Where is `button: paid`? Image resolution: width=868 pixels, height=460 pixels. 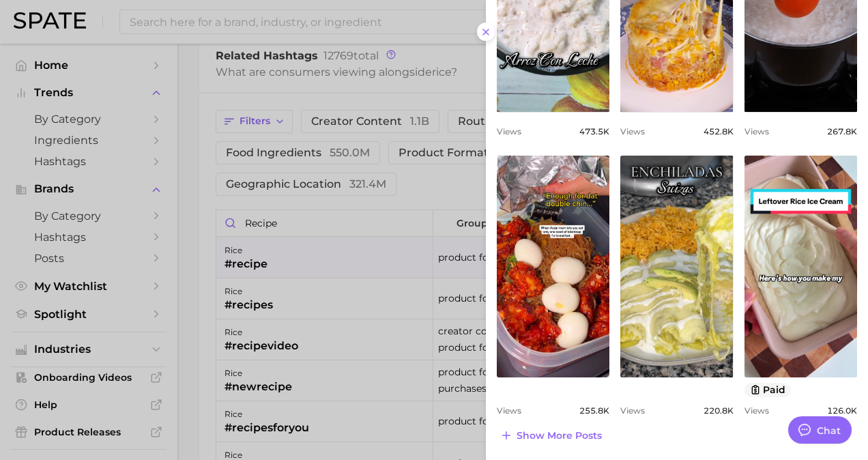
button: paid is located at coordinates (768, 390).